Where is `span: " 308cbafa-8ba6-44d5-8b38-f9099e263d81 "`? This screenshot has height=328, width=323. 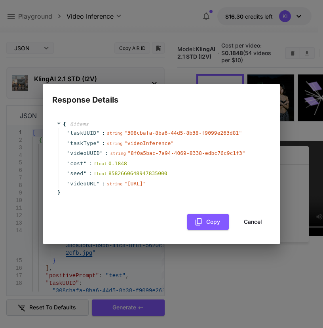
span: " 308cbafa-8ba6-44d5-8b38-f9099e263d81 " is located at coordinates (183, 133).